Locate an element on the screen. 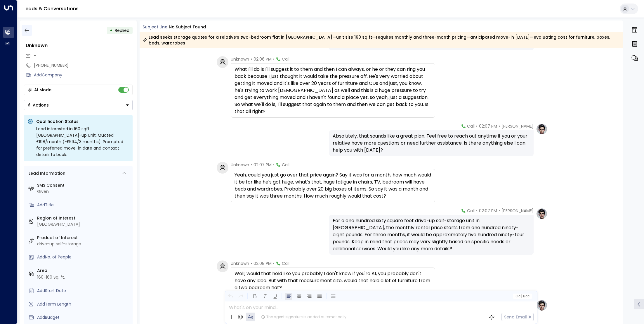 Image resolution: width=644 pixels, height=324 pixels. div: Lead Information is located at coordinates (46, 173).